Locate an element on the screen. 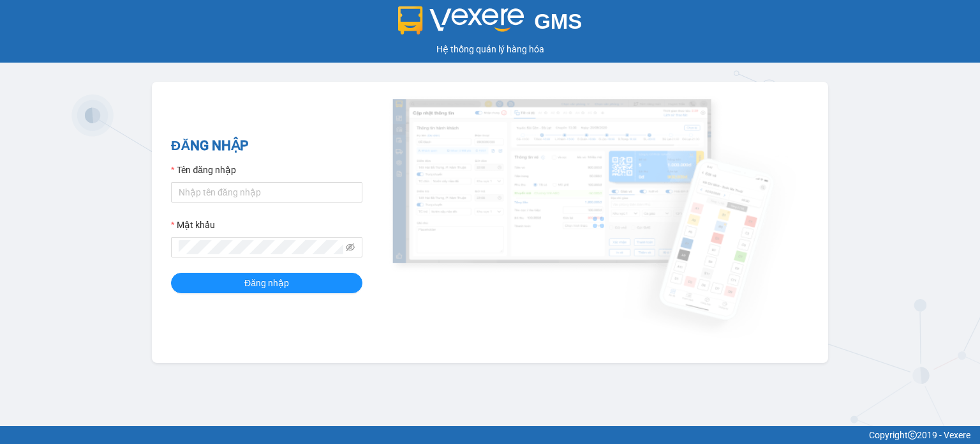 This screenshot has width=980, height=444. a: GMS is located at coordinates (490, 24).